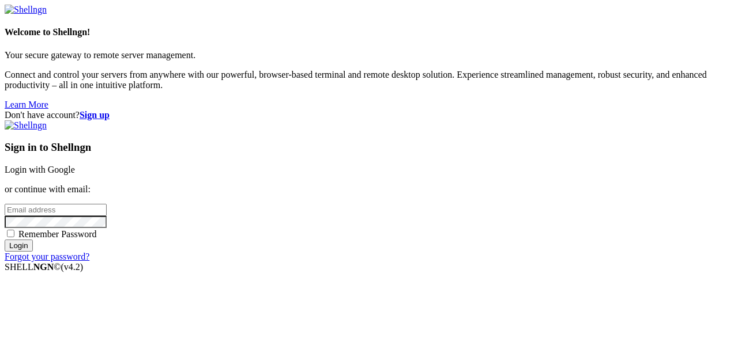 The height and width of the screenshot is (346, 738). I want to click on span: Remember Password, so click(58, 234).